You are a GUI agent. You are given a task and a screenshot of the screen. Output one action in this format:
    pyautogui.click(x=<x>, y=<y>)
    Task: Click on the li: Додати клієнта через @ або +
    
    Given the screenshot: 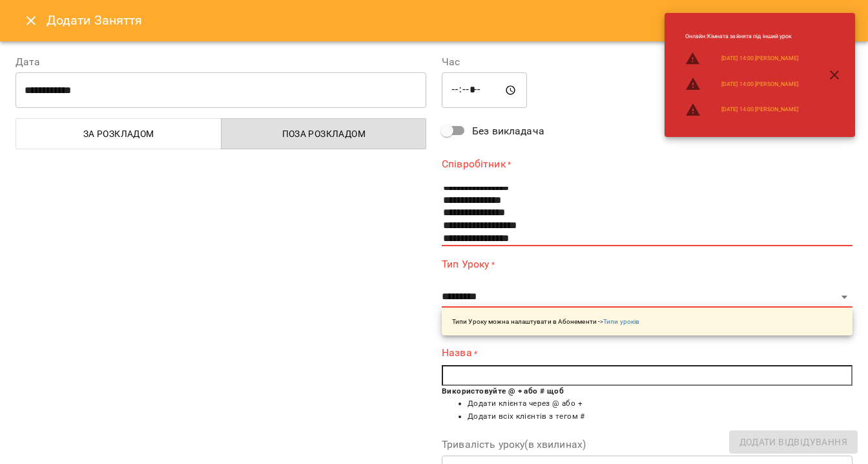 What is the action you would take?
    pyautogui.click(x=660, y=404)
    